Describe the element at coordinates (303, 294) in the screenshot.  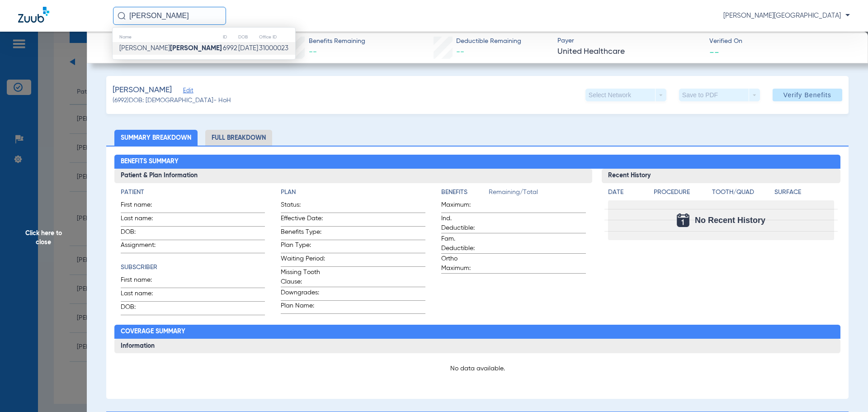
I see `span: Downgrades:` at that location.